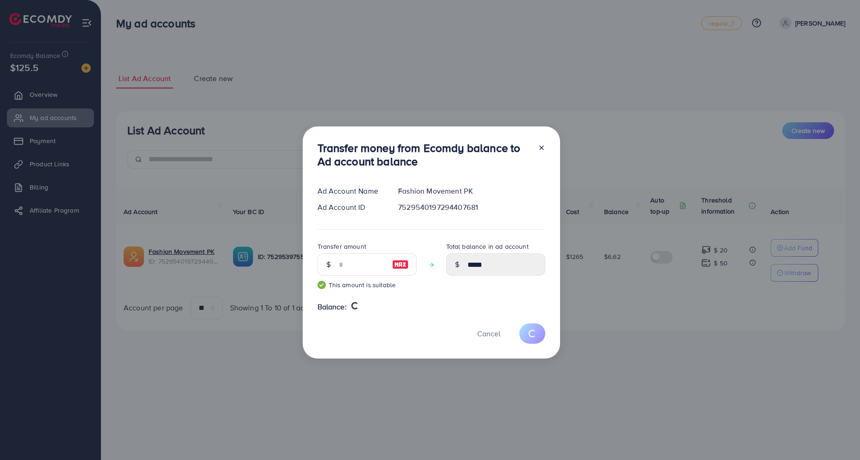  I want to click on div: Ad Account ID, so click(350, 207).